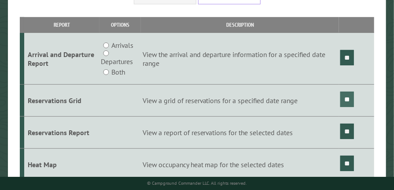 Image resolution: width=394 pixels, height=190 pixels. Describe the element at coordinates (240, 101) in the screenshot. I see `td: View a grid of reservations for a specified date range` at that location.